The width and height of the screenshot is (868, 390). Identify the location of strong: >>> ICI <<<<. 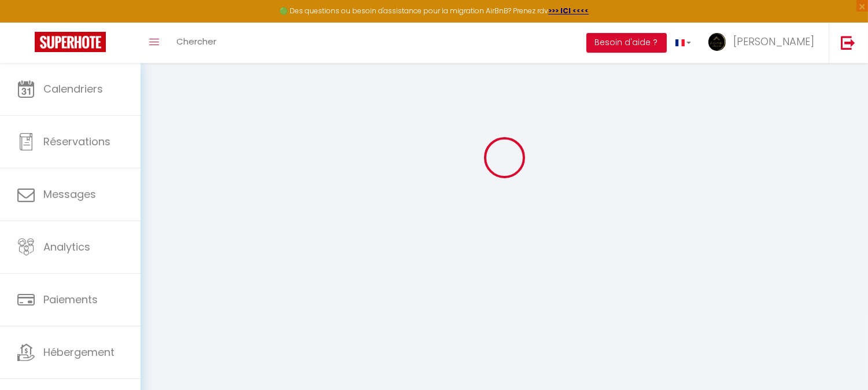
(568, 10).